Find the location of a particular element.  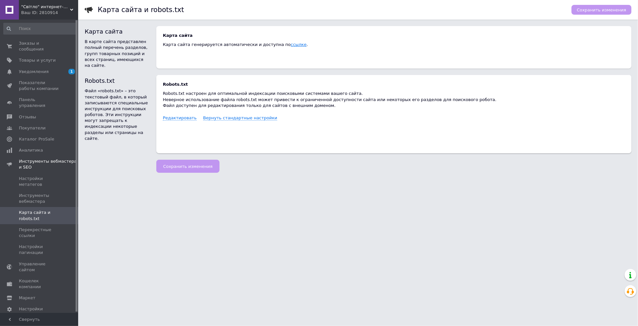

span: Покупатели is located at coordinates (32, 128).